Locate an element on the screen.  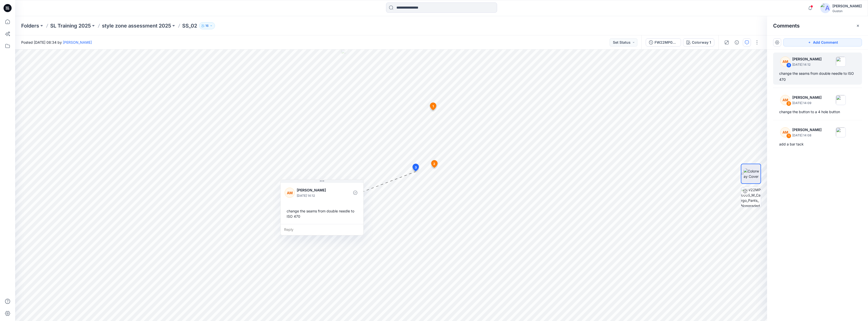
span: 3 is located at coordinates (416, 167).